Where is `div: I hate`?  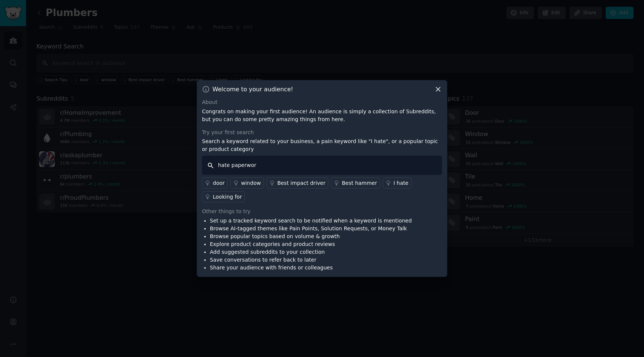 div: I hate is located at coordinates (401, 183).